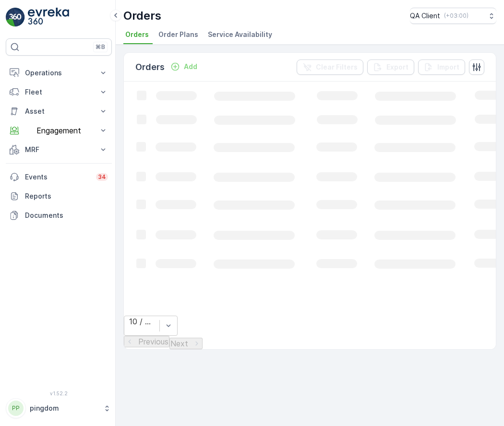  Describe the element at coordinates (66, 196) in the screenshot. I see `p: Reports` at that location.